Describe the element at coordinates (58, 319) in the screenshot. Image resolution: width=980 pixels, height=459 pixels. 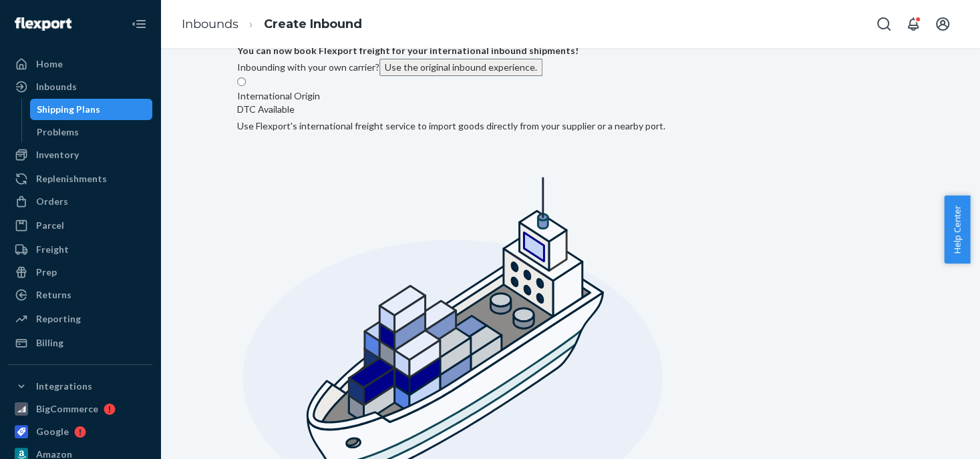
I see `div: Reporting` at that location.